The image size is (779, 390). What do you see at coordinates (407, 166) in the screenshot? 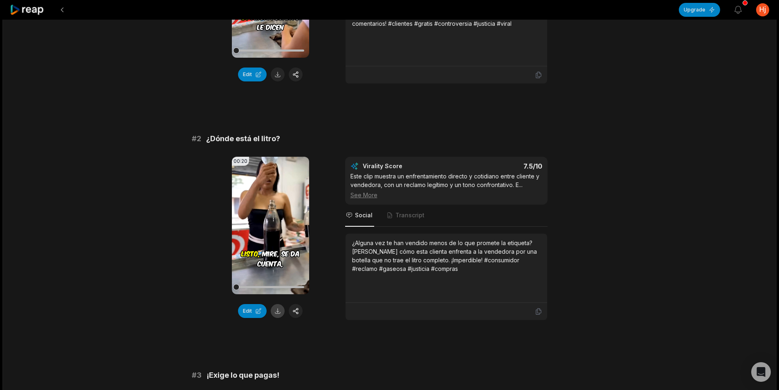
I see `div: Virality Score` at bounding box center [407, 166].